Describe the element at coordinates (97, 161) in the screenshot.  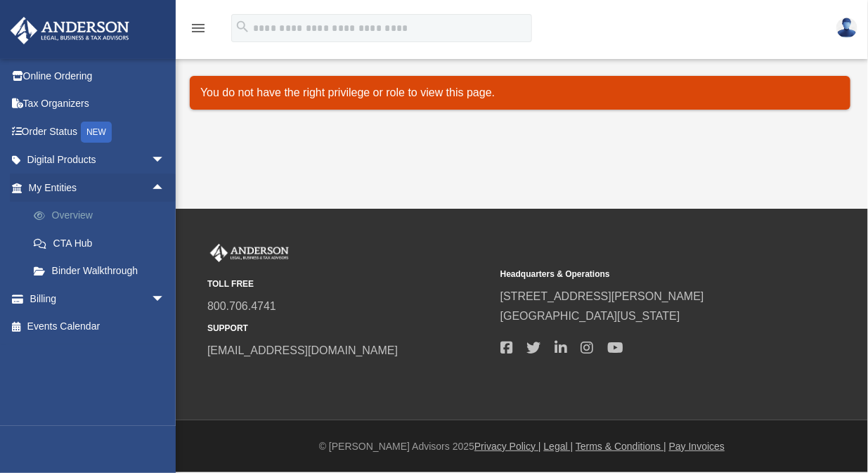
I see `a: Digital Productsarrow_drop_down` at that location.